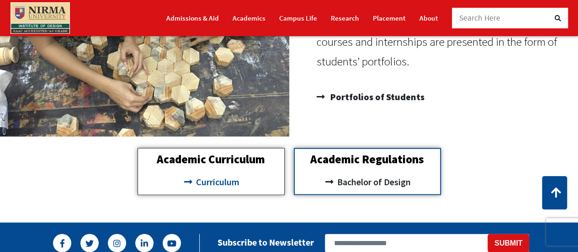 The height and width of the screenshot is (252, 578). What do you see at coordinates (345, 18) in the screenshot?
I see `a: Research` at bounding box center [345, 18].